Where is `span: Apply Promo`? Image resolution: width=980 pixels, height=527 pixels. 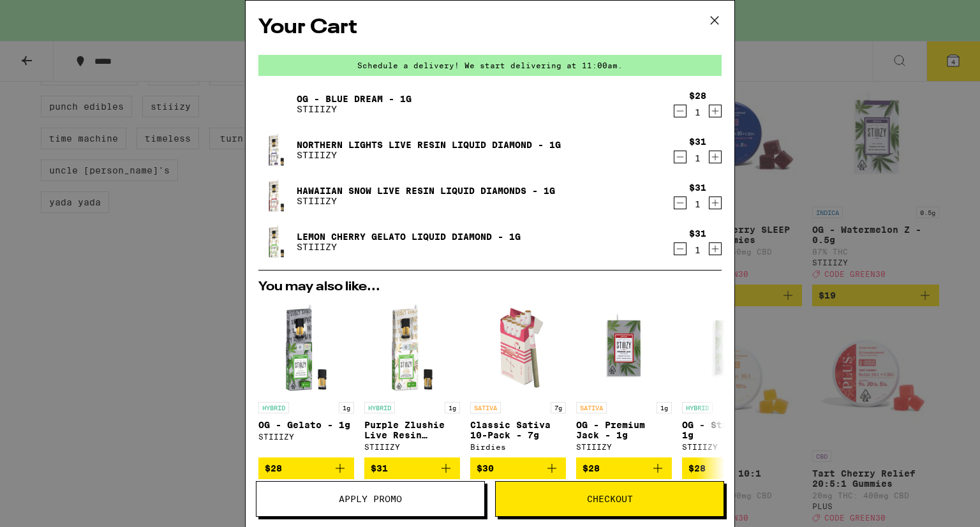
span: Apply Promo is located at coordinates (370, 499).